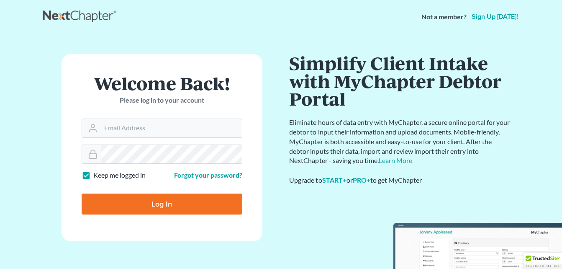 The height and width of the screenshot is (269, 562). I want to click on h1: Simplify Client Intake with MyChapter Debtor Portal, so click(401, 81).